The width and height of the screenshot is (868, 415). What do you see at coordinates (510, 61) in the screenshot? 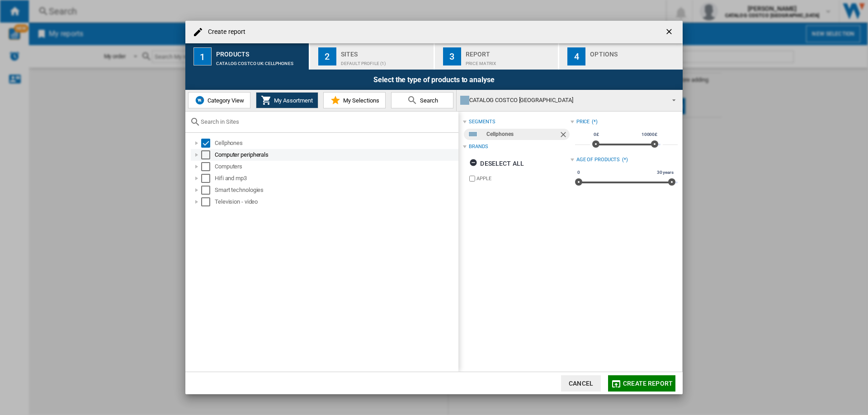
I see `div: Price Matrix` at bounding box center [510, 61].